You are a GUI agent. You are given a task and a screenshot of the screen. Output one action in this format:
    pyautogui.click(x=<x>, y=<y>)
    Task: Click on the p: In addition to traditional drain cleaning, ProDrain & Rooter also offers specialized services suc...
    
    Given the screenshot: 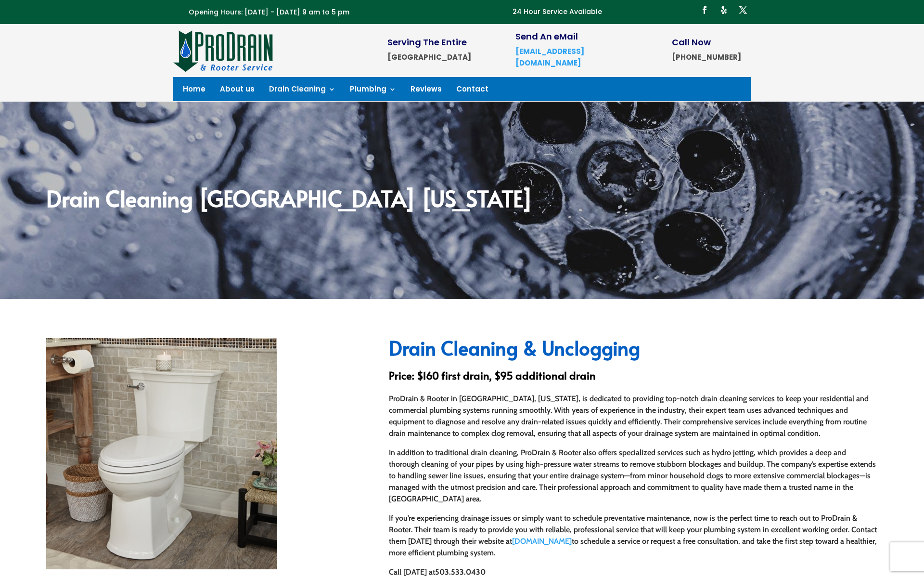 What is the action you would take?
    pyautogui.click(x=633, y=480)
    